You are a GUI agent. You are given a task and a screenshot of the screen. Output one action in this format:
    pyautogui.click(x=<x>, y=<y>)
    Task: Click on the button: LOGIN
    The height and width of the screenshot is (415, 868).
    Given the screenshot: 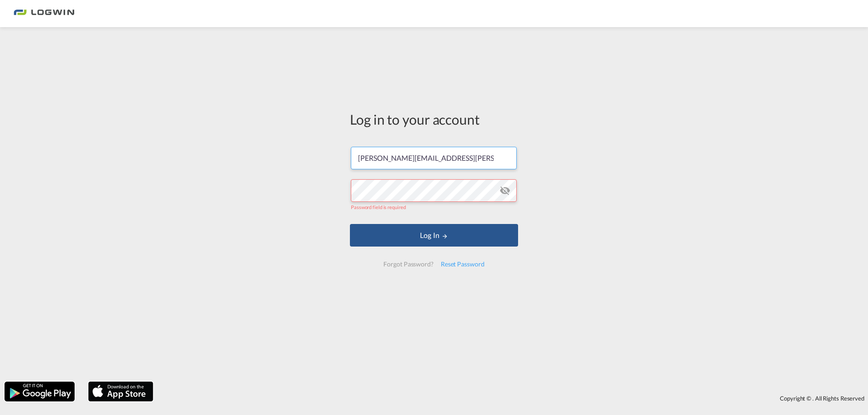 What is the action you would take?
    pyautogui.click(x=434, y=235)
    